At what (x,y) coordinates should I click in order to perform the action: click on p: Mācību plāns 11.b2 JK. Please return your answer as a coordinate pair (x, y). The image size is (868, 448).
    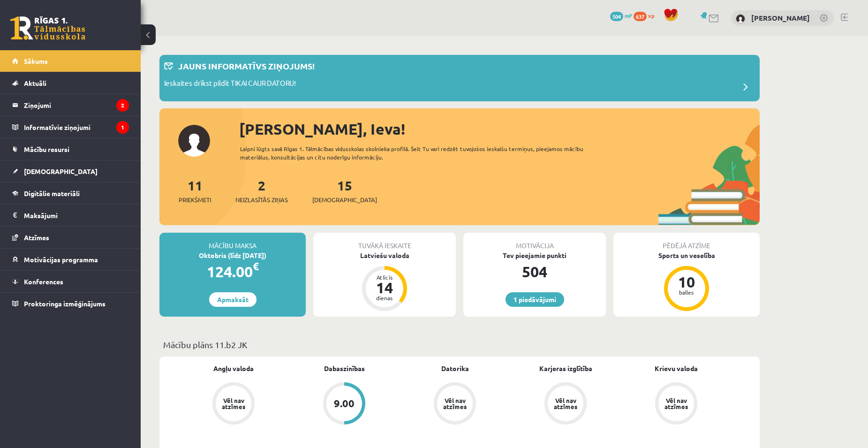
    Looking at the image, I should click on (459, 344).